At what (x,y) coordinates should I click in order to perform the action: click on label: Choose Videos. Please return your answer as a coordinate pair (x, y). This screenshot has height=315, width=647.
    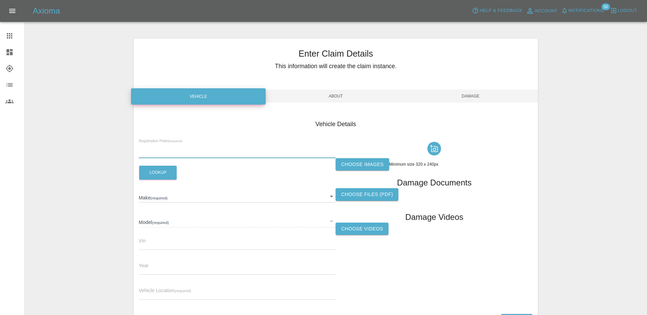
    Looking at the image, I should click on (362, 229).